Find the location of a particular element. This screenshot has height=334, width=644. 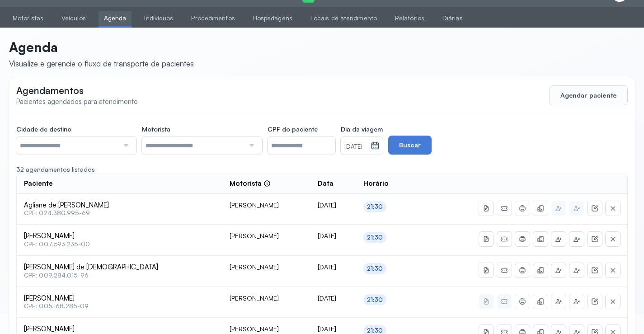

button: Agendar paciente is located at coordinates (589, 95).